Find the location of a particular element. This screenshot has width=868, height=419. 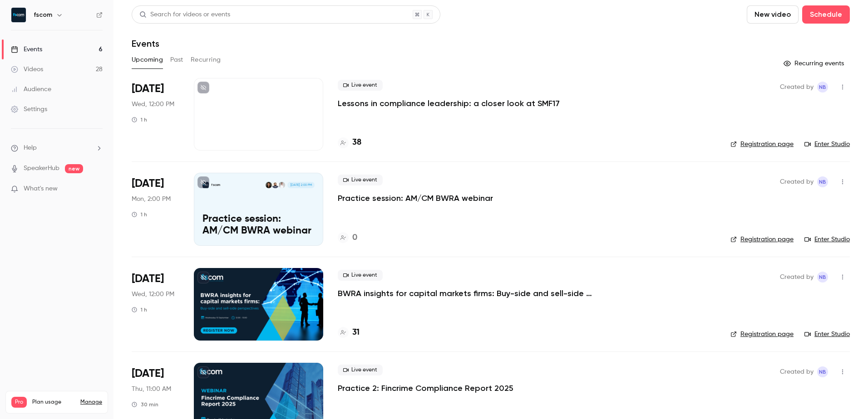

a: SpeakerHub is located at coordinates (41, 168).